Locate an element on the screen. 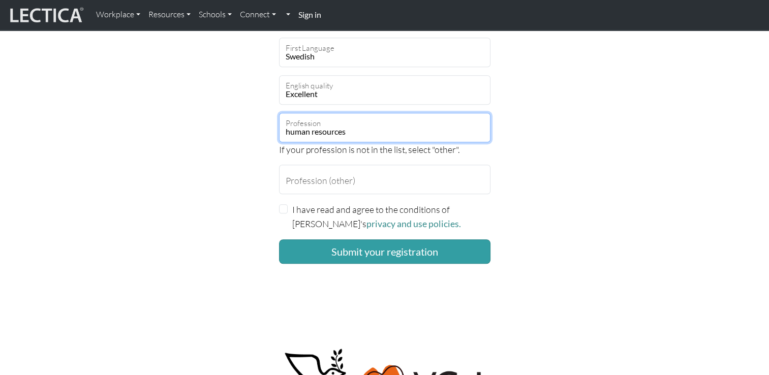 This screenshot has width=769, height=375. input: Profession (other) is located at coordinates (385, 179).